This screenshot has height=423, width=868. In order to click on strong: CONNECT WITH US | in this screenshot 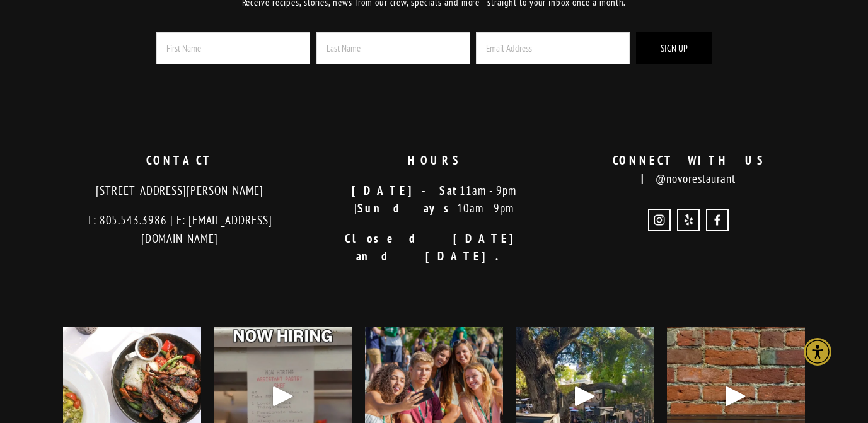, I will do `click(696, 169)`.